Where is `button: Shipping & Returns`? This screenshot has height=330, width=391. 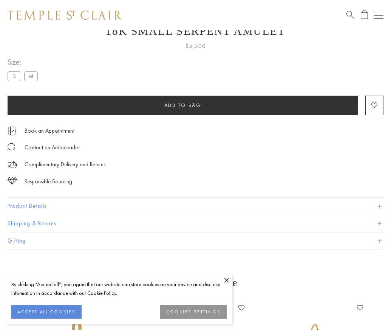
button: Shipping & Returns is located at coordinates (195, 223).